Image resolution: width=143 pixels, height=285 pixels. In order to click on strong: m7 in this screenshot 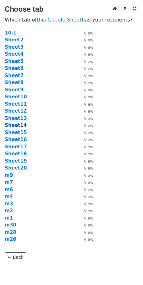, I will do `click(9, 182)`.